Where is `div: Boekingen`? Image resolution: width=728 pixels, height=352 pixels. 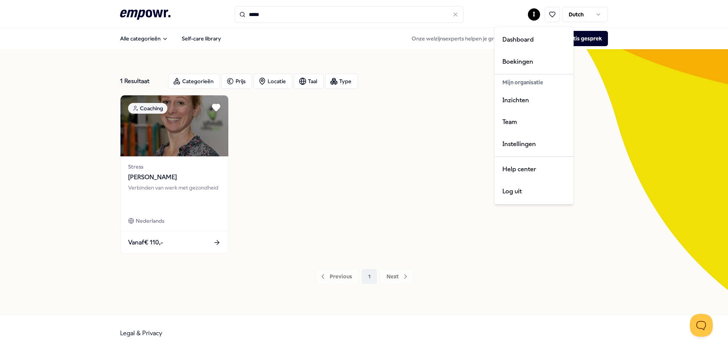
div: Boekingen is located at coordinates (534, 62).